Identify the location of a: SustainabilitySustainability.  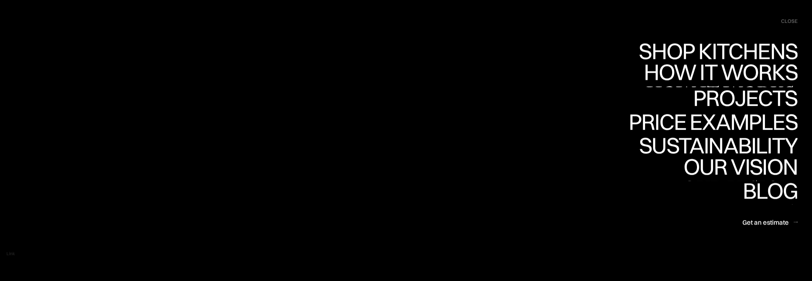
(715, 146).